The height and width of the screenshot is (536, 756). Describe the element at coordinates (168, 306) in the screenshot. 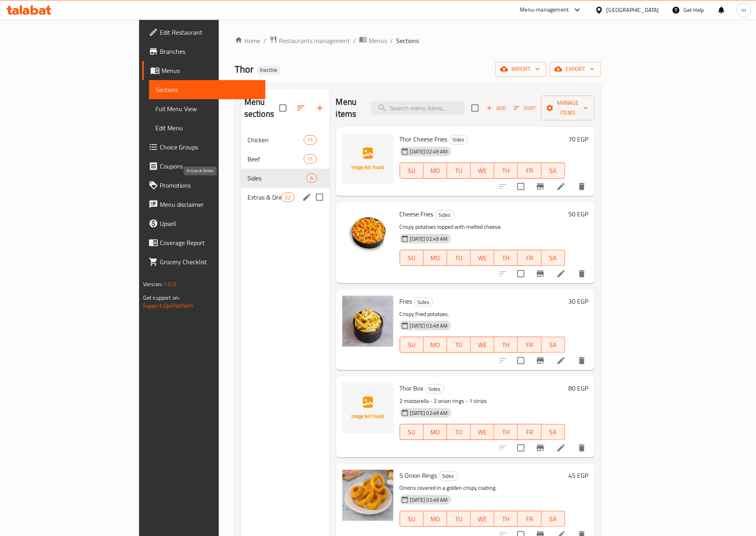

I see `a: Support.OpsPlatform` at that location.